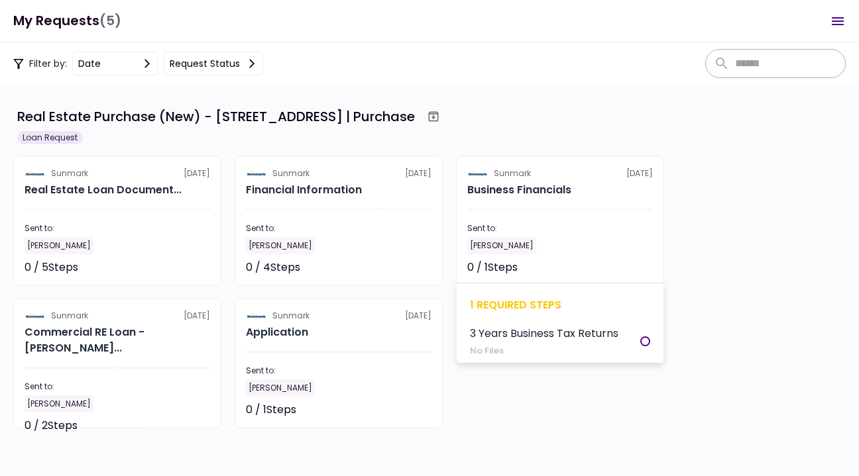  What do you see at coordinates (103, 190) in the screenshot?
I see `div: Real Estate Loan Documents (Purchase)` at bounding box center [103, 190].